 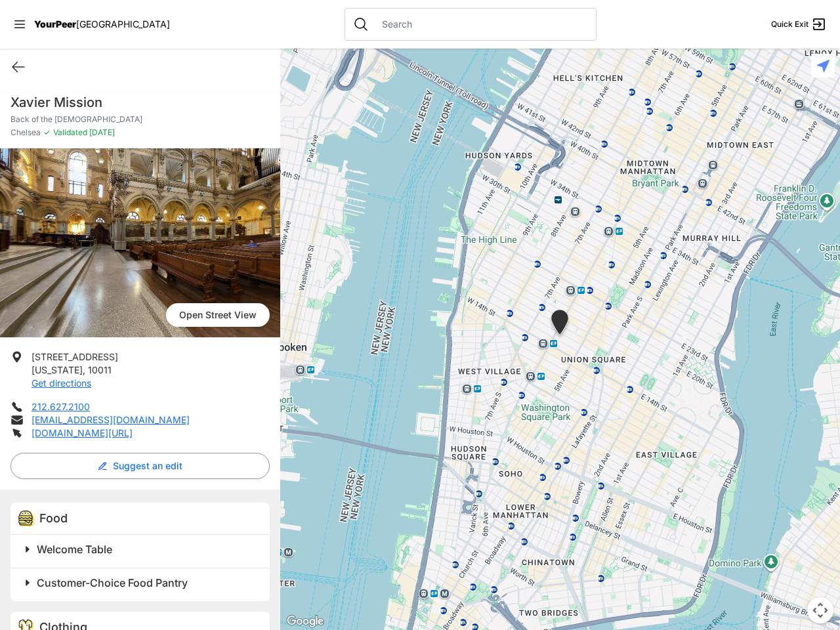 What do you see at coordinates (53, 518) in the screenshot?
I see `span: Food` at bounding box center [53, 518].